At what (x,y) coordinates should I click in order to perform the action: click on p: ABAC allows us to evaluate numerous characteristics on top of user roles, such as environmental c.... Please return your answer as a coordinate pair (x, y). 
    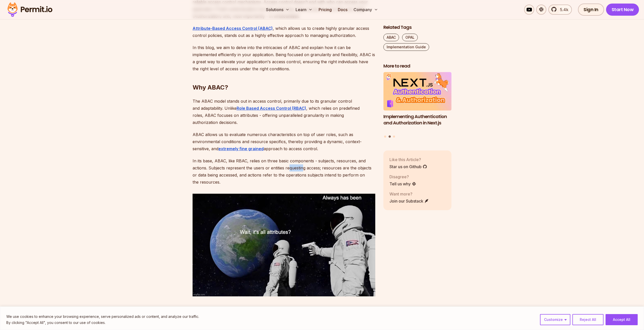
    Looking at the image, I should click on (284, 142).